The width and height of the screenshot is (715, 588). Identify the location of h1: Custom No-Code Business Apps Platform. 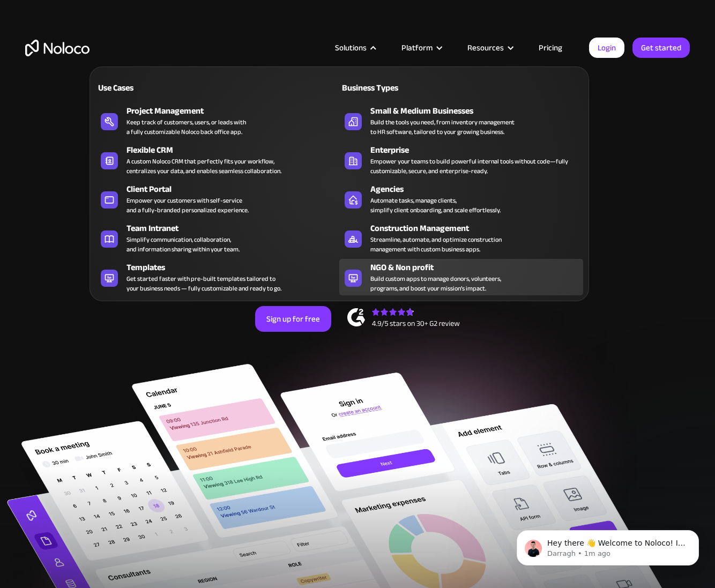
(358, 123).